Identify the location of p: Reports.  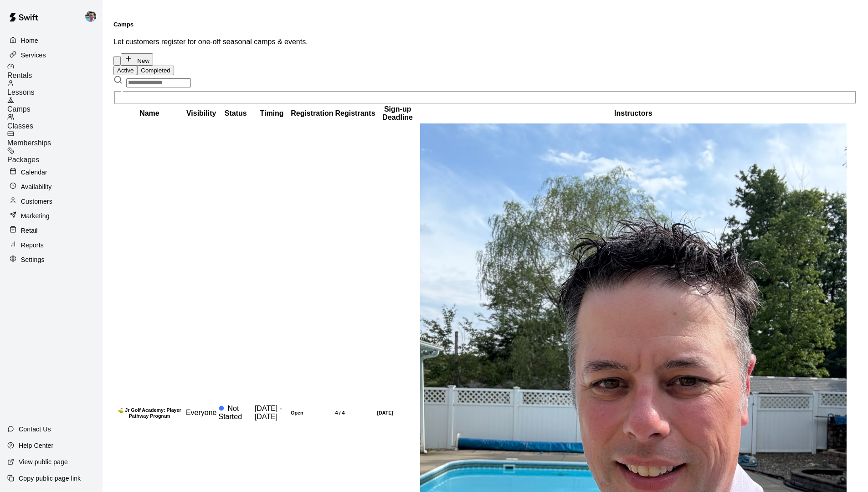
(33, 245).